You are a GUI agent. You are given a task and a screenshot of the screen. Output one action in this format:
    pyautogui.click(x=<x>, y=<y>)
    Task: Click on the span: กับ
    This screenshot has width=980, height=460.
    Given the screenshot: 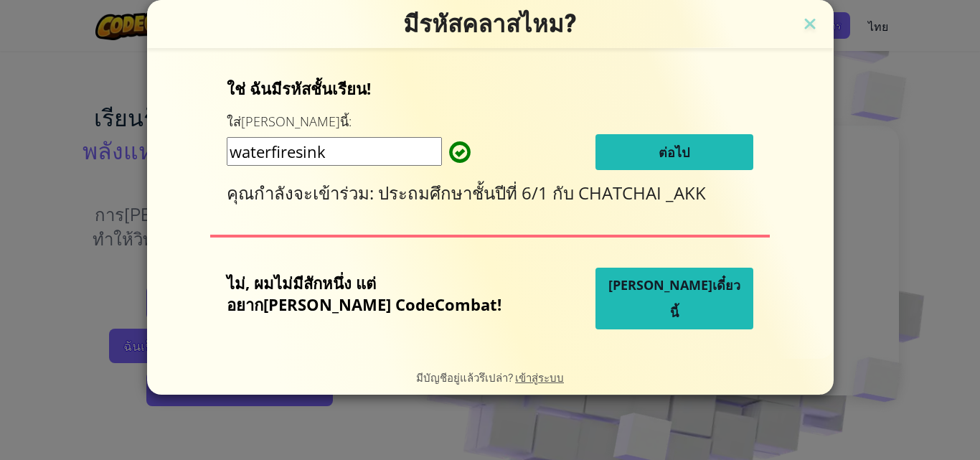 What is the action you would take?
    pyautogui.click(x=566, y=192)
    